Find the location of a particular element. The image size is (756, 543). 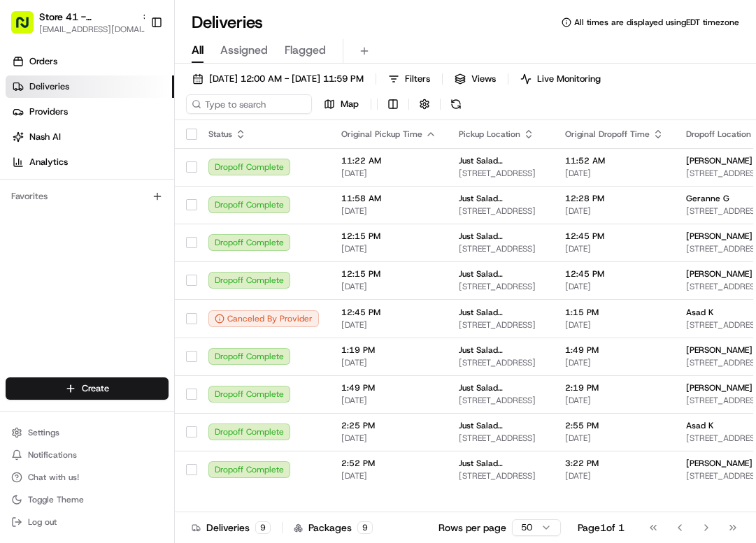

span: All times are displayed using EDT timezone is located at coordinates (657, 22).